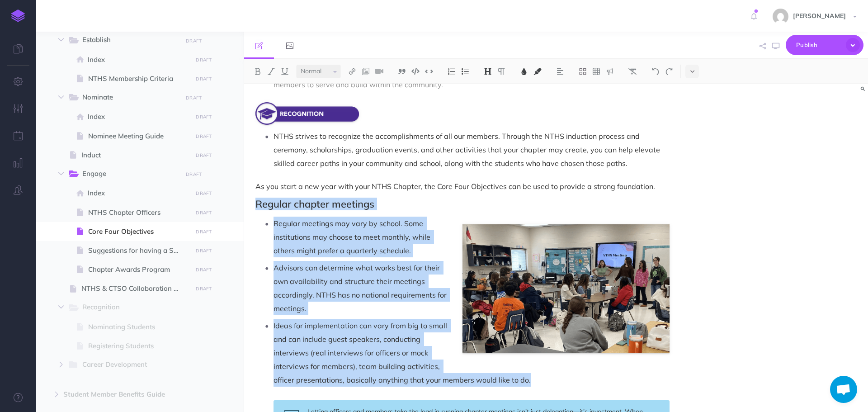  Describe the element at coordinates (360, 288) in the screenshot. I see `span: Advisors can determine what works best for their own availability and structure their meetings ac...` at that location.